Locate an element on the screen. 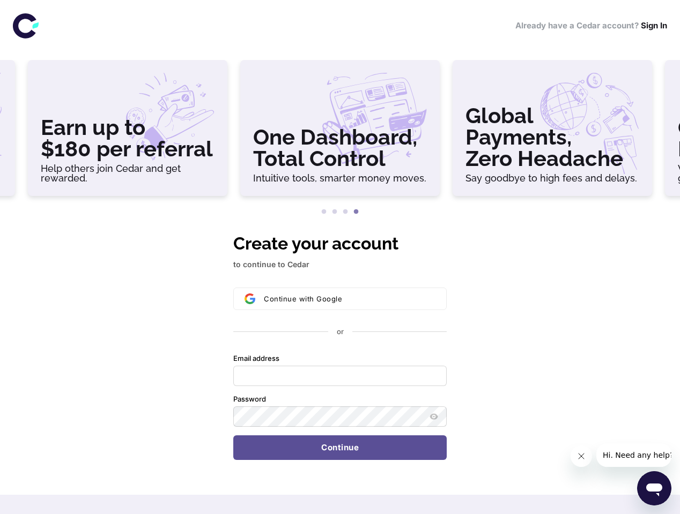 This screenshot has width=680, height=514. button: Sign in with GoogleContinue with Google is located at coordinates (340, 299).